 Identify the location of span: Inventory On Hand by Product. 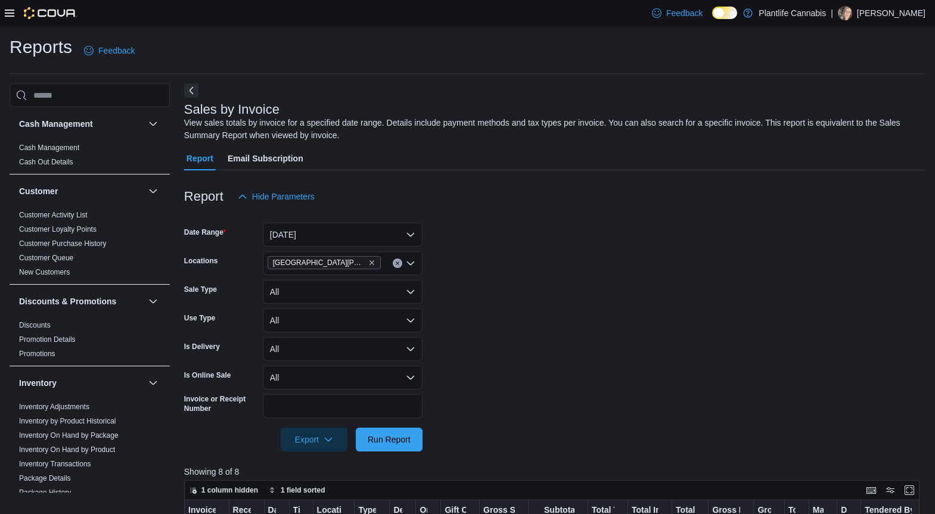
(67, 450).